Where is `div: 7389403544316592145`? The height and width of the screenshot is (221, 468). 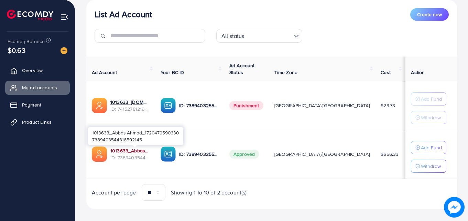
div: 7389403544316592145 is located at coordinates (136, 136).